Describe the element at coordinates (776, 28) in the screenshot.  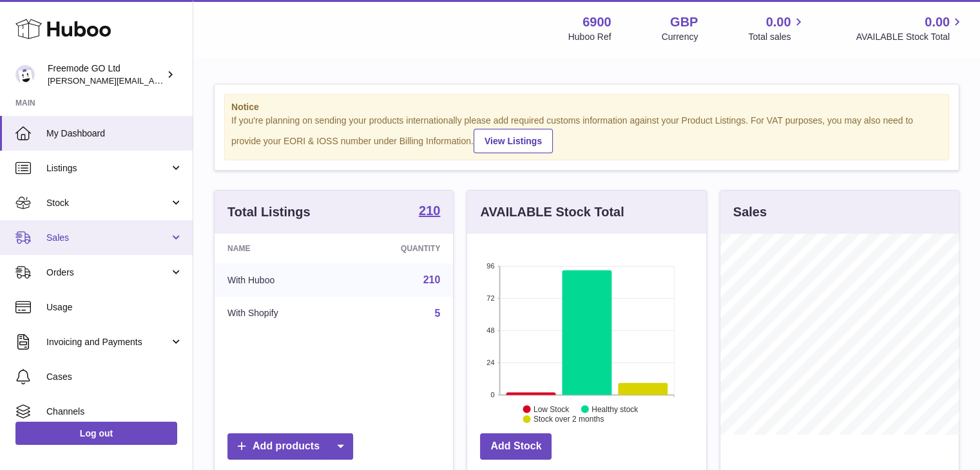
I see `a: 0.00 Total sales` at that location.